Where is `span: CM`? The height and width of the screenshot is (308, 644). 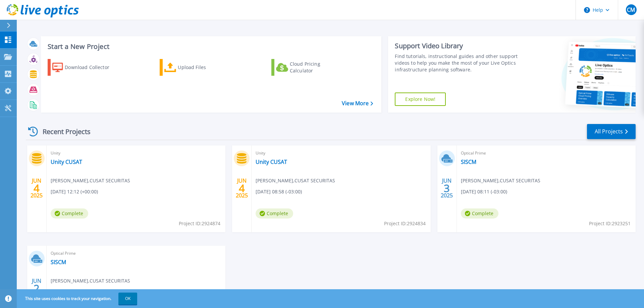 span: CM is located at coordinates (631, 10).